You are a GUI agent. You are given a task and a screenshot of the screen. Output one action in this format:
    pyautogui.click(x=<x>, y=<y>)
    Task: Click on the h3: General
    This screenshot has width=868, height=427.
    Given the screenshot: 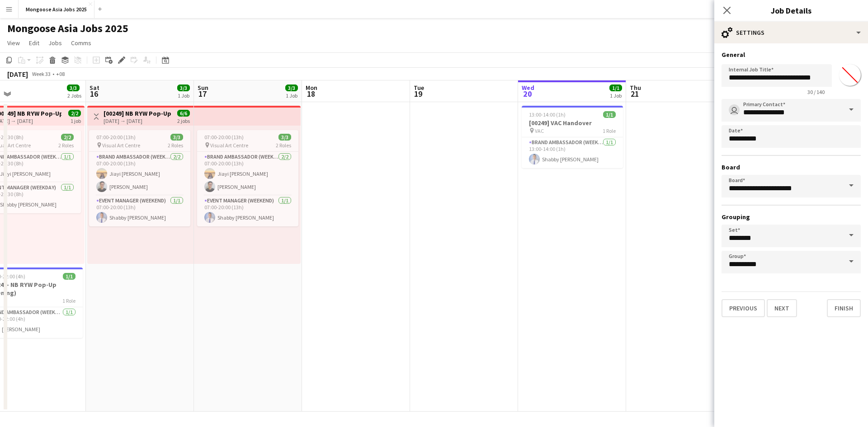 What is the action you would take?
    pyautogui.click(x=791, y=54)
    